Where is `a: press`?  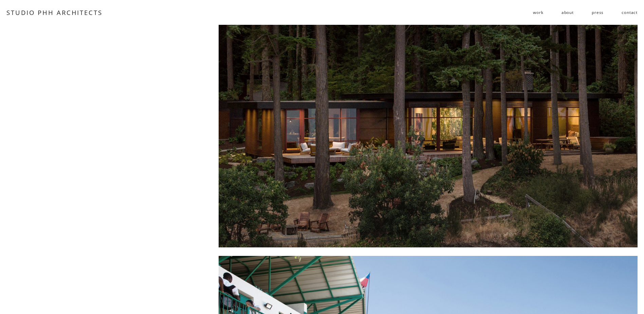
a: press is located at coordinates (598, 13).